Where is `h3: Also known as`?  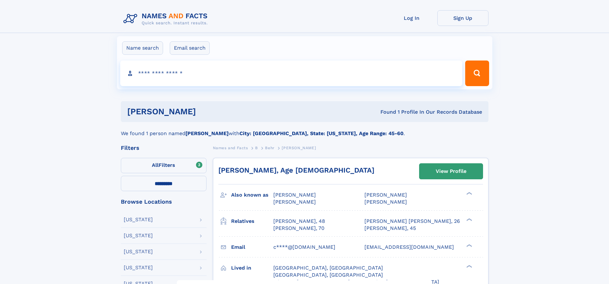 h3: Also known as is located at coordinates (252, 195).